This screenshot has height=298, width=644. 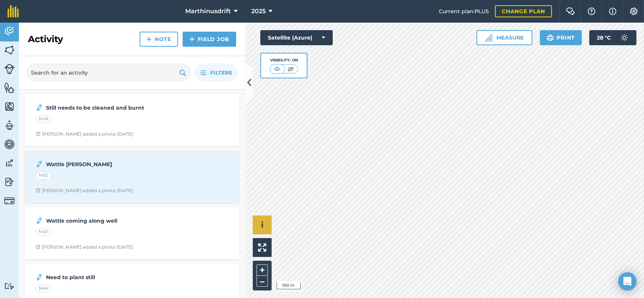 I want to click on img: svg+xml;base64,PHN2ZyB4bWxucz0iaHR0cDovL3d3dy53My5vcmcvMjAwMC9zdmciIHdpZHRoPSIxNyIgaGVpZ2h0PSIxNy..., so click(x=613, y=11).